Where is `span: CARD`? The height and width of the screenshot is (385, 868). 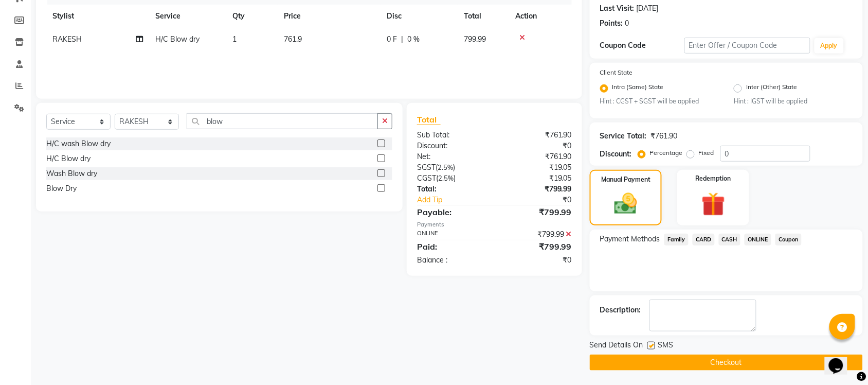
span: CARD is located at coordinates (703, 239).